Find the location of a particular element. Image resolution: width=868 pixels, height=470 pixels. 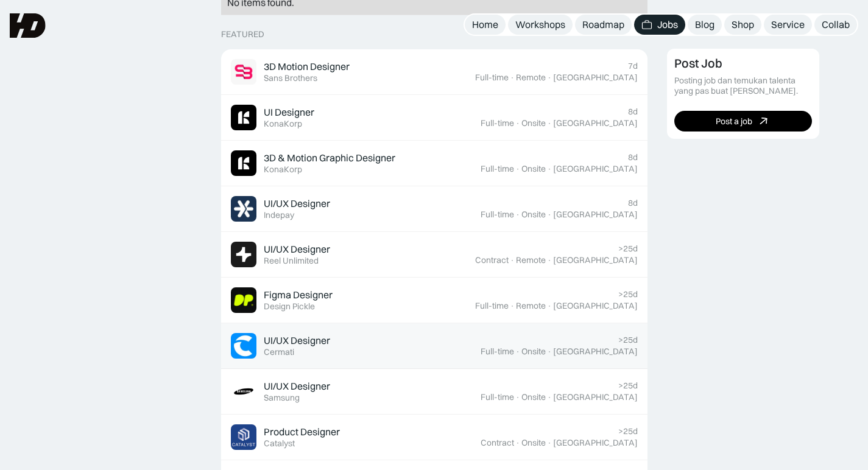

a: Home is located at coordinates (485, 24).